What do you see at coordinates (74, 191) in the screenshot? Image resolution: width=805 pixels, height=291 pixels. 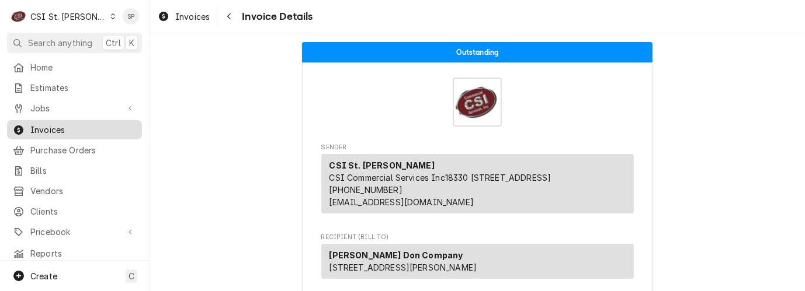 I see `a: Vendors` at bounding box center [74, 191].